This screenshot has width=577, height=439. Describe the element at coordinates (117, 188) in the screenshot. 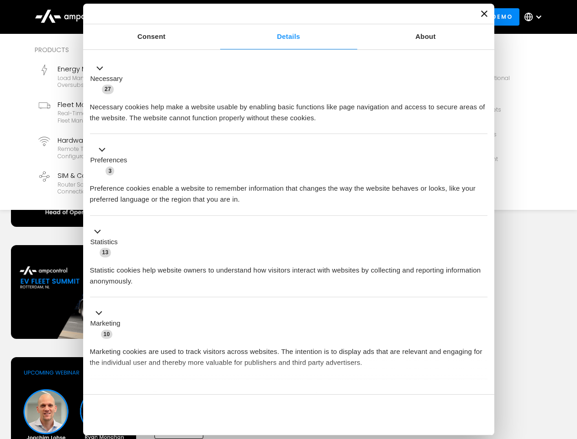

I see `div: Router Solutions, SIM Cards, Secure Data Connection` at that location.